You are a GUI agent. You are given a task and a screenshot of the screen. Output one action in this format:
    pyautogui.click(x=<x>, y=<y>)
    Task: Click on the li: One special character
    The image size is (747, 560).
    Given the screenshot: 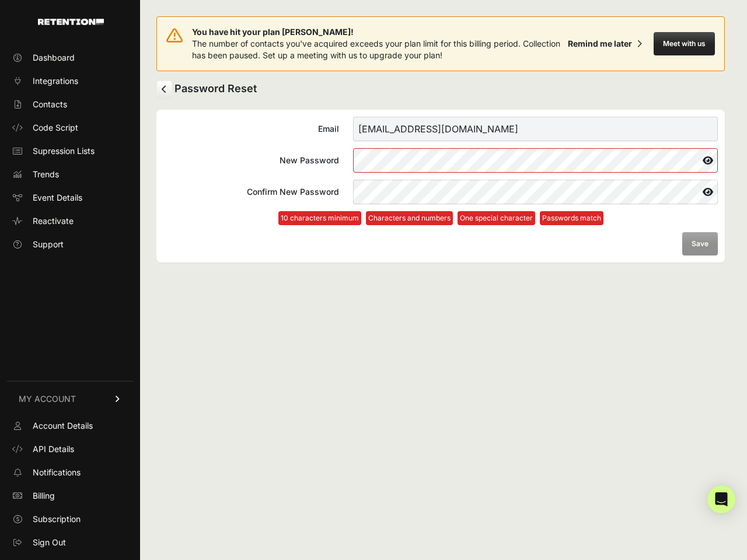 What is the action you would take?
    pyautogui.click(x=496, y=218)
    